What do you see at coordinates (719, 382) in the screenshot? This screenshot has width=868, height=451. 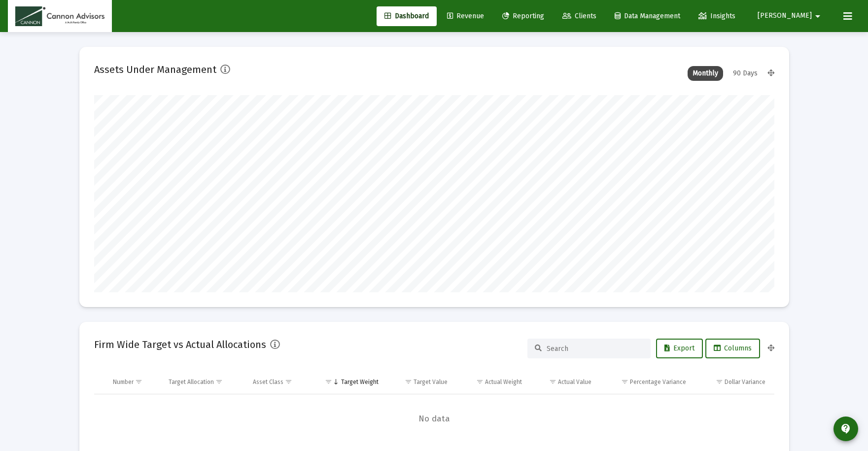 I see `span: Show filter options for column 'Dollar Variance'` at bounding box center [719, 382].